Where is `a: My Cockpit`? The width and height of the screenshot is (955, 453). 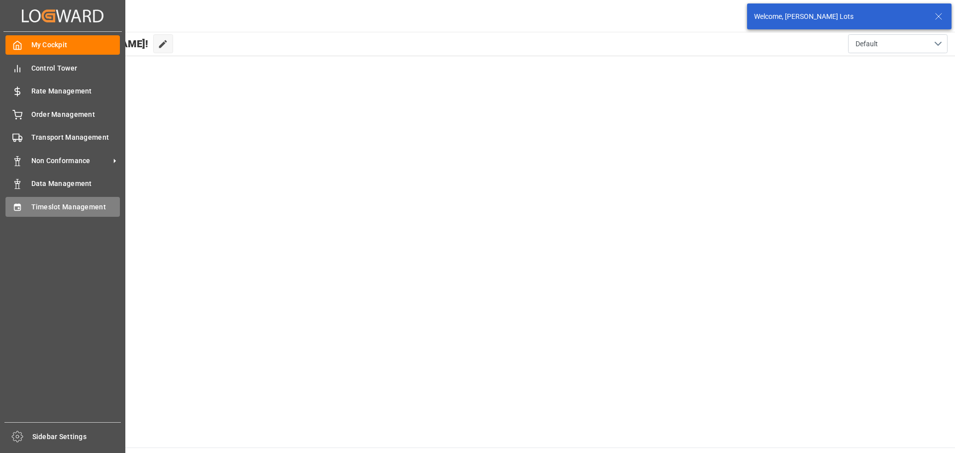 a: My Cockpit is located at coordinates (63, 45).